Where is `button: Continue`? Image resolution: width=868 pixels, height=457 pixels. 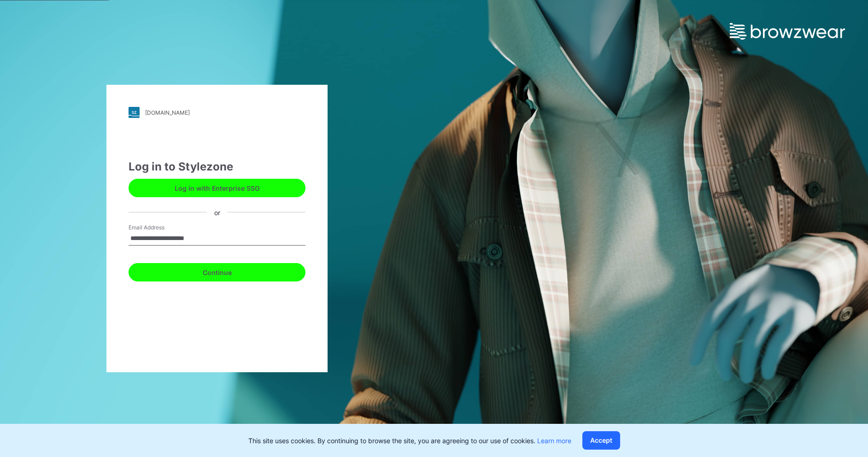 button: Continue is located at coordinates (217, 272).